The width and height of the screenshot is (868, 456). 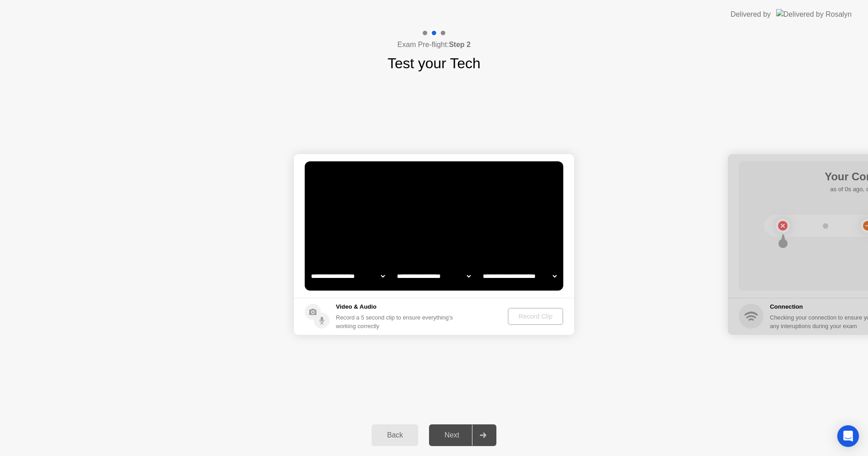 What do you see at coordinates (460, 44) in the screenshot?
I see `b: Step 2` at bounding box center [460, 44].